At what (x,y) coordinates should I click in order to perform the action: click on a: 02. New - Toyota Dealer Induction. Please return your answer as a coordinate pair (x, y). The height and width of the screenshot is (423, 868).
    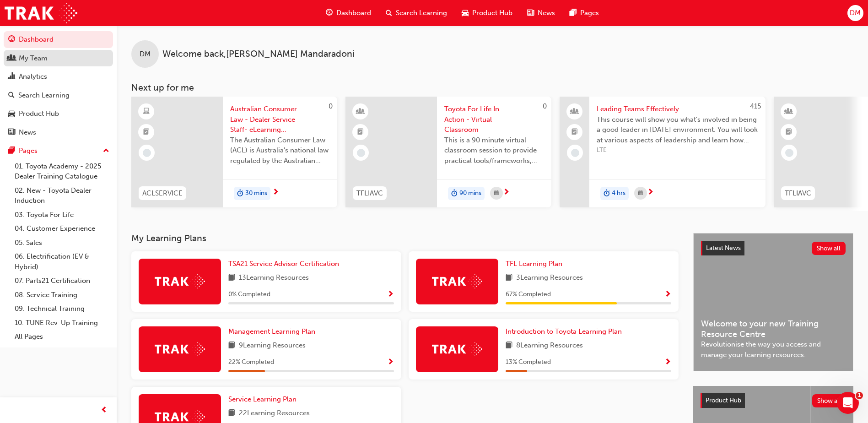
    Looking at the image, I should click on (62, 195).